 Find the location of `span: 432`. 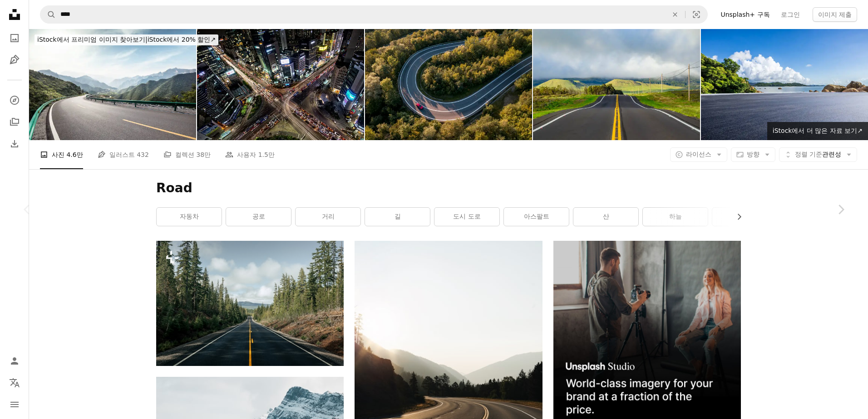

span: 432 is located at coordinates (143, 154).